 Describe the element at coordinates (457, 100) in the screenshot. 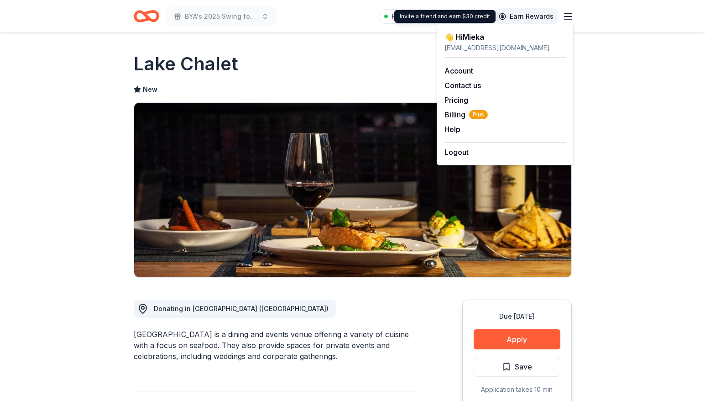

I see `a: Pricing` at that location.